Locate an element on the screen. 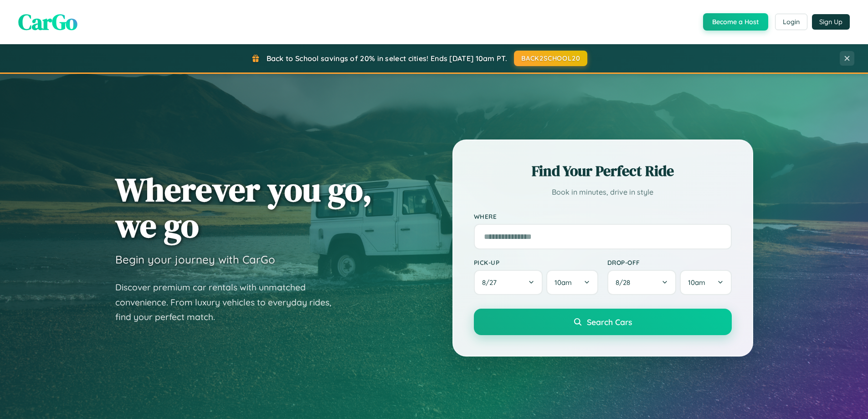  span: Search Cars is located at coordinates (609, 322).